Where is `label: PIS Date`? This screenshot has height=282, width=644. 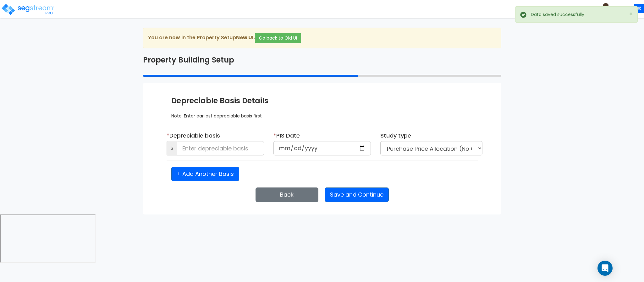
label: PIS Date is located at coordinates (287, 135).